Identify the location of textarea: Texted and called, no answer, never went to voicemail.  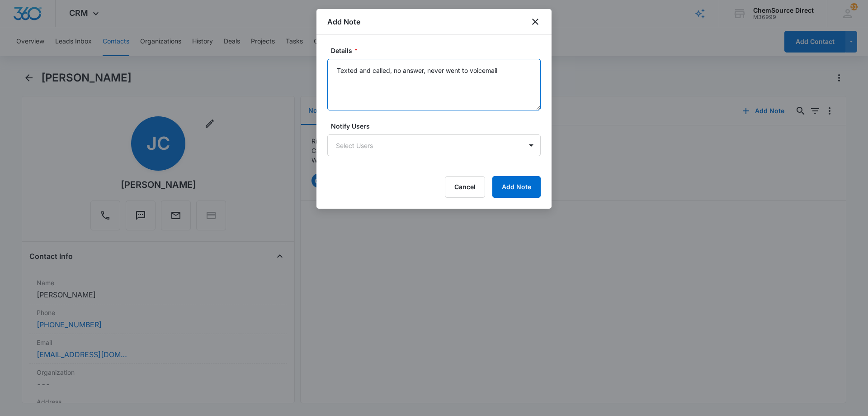
(434, 85).